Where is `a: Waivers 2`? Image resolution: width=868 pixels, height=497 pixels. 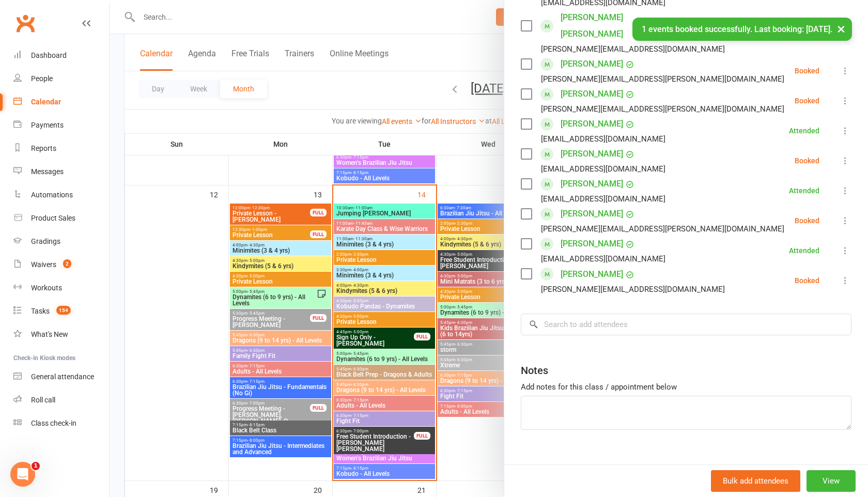 a: Waivers 2 is located at coordinates (61, 265).